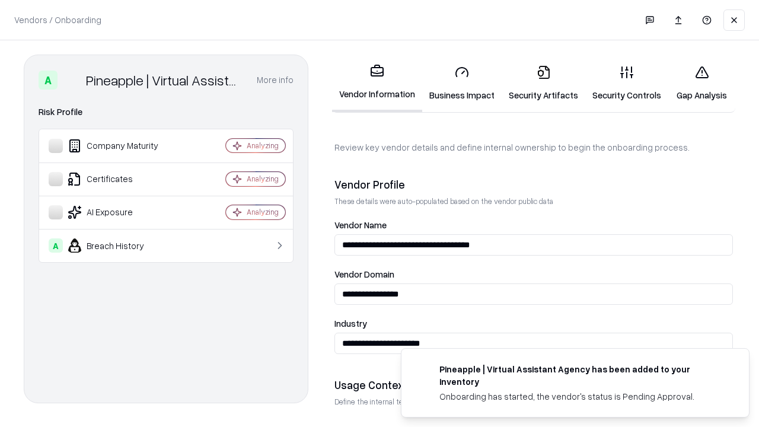  Describe the element at coordinates (701, 83) in the screenshot. I see `a: Gap Analysis` at that location.